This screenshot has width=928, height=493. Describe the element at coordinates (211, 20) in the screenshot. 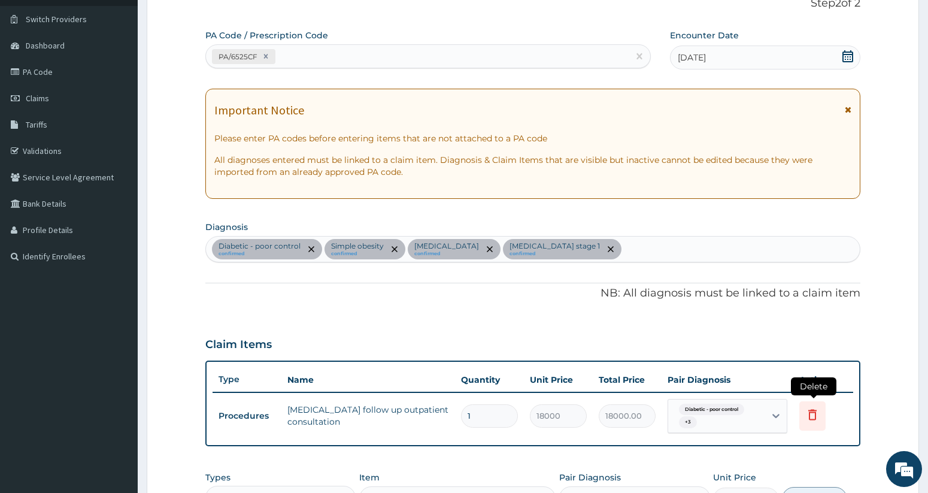

I see `div: Minimize live chat window` at that location.